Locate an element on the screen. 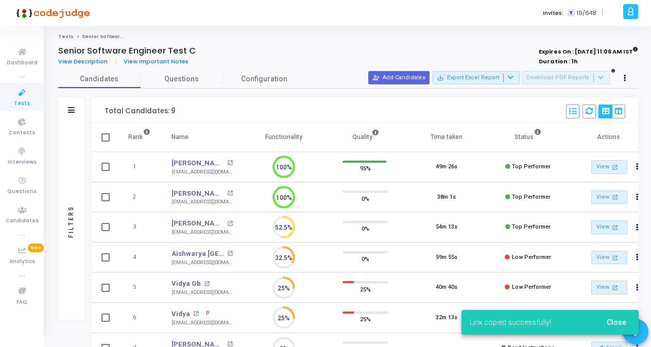  span: Link copied successfully! is located at coordinates (510, 322).